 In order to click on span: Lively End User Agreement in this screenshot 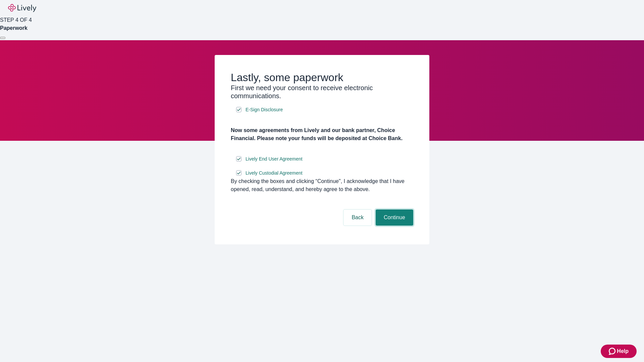, I will do `click(274, 159)`.